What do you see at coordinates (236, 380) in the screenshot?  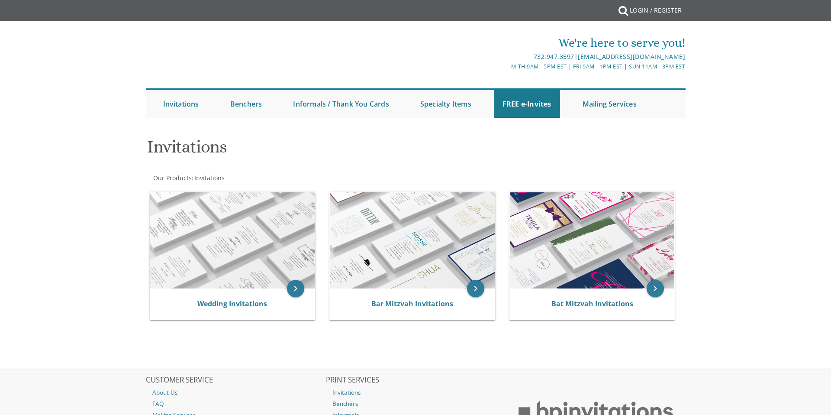 I see `h2: CUSTOMER SERVICE` at bounding box center [236, 380].